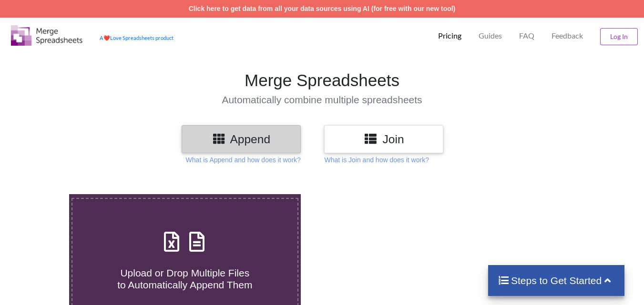 The image size is (644, 305). I want to click on h3: Join, so click(384, 139).